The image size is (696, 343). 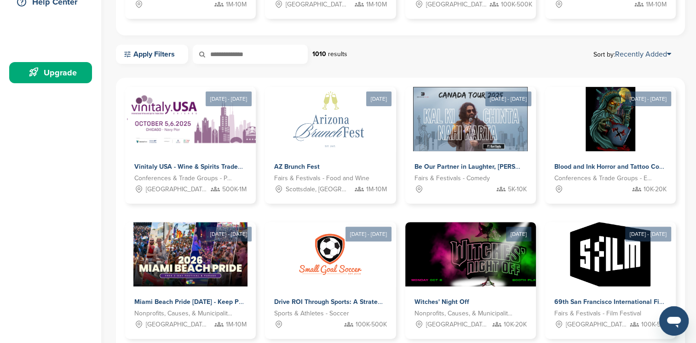 I want to click on a: Upgrade, so click(x=51, y=73).